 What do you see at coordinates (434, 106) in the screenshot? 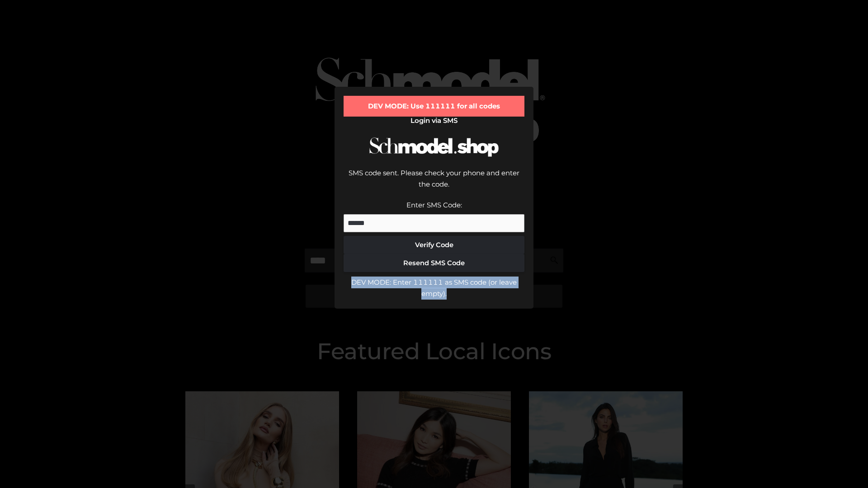
I see `div: DEV MODE: Use 111111 for all codes` at bounding box center [434, 106].